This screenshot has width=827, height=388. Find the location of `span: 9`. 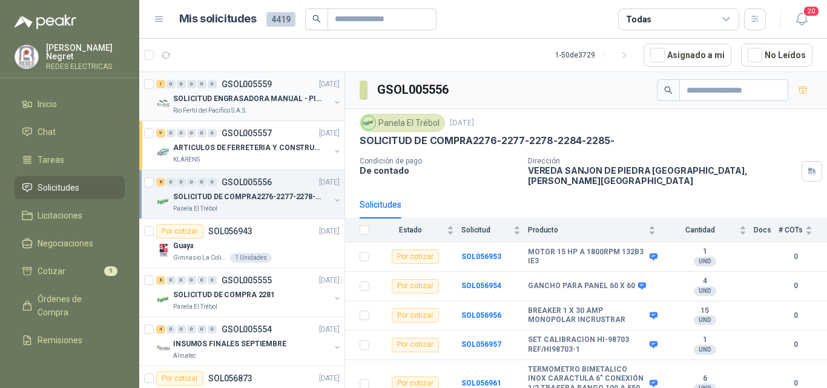

span: 9 is located at coordinates (111, 271).